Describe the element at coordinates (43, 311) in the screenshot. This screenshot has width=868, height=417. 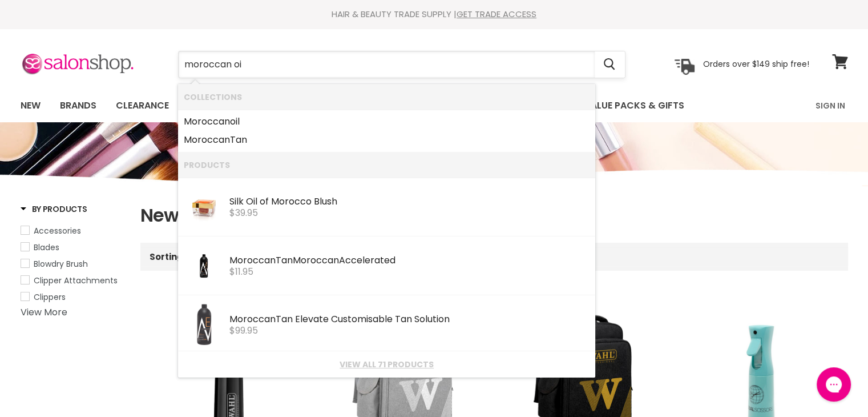
I see `a: View More` at that location.